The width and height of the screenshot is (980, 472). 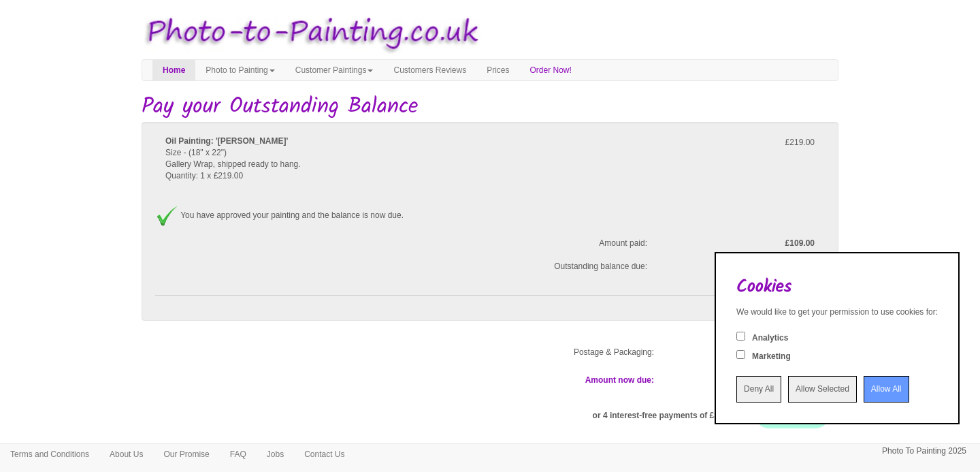 I want to click on img: Photo to Painting, so click(x=309, y=33).